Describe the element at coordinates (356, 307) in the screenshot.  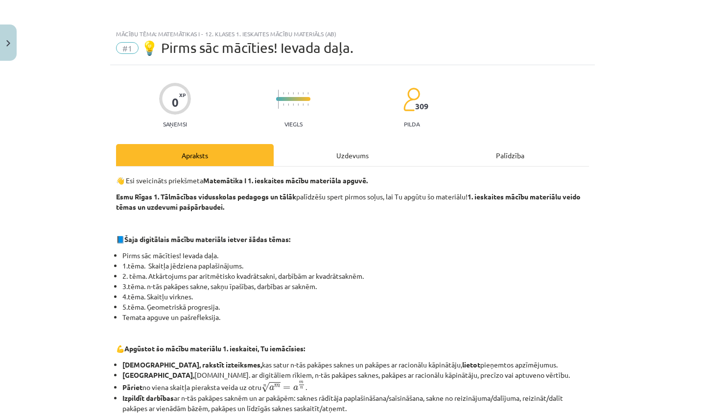
I see `li: 5.tēma. Ģeometriskā progresija.` at that location.